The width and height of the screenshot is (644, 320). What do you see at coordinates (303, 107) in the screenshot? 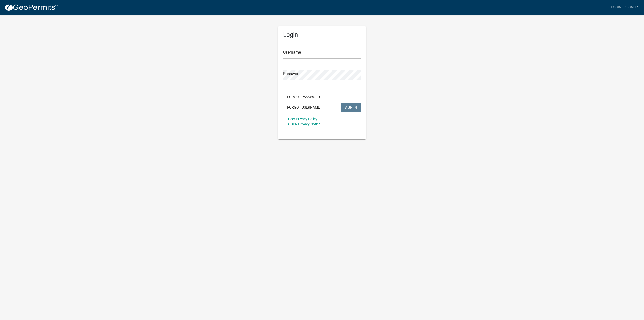
I see `button: Forgot Username` at bounding box center [303, 107].